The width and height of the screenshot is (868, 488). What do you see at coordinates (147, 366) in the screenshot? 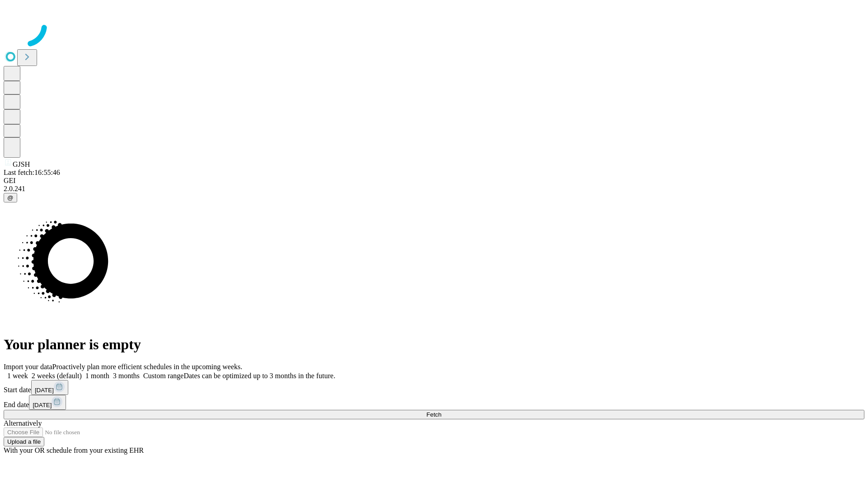
I see `span: Proactively plan more efficient schedules in the upcoming weeks.` at bounding box center [147, 366].